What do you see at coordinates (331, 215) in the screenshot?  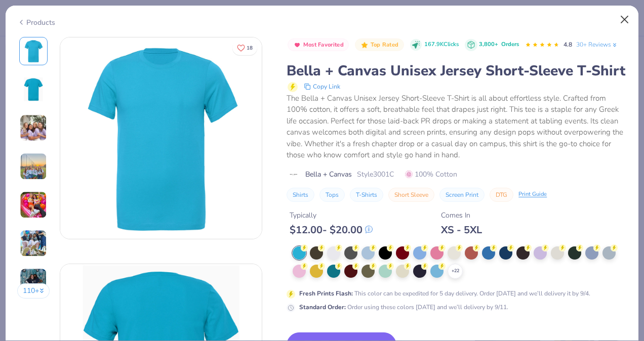 I see `div: Typically` at bounding box center [331, 215].